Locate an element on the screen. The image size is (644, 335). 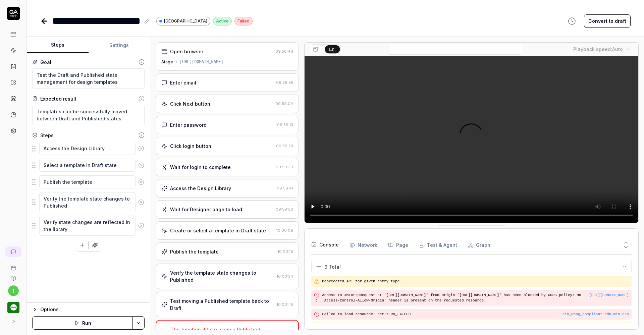
div: Test moving a Published template back to Draft is located at coordinates (222, 304).